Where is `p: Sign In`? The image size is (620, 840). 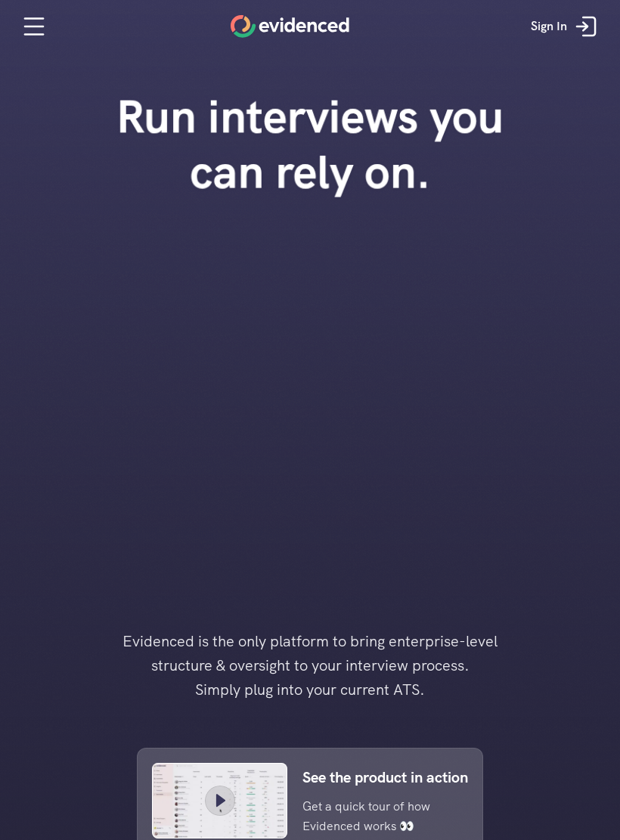 p: Sign In is located at coordinates (549, 26).